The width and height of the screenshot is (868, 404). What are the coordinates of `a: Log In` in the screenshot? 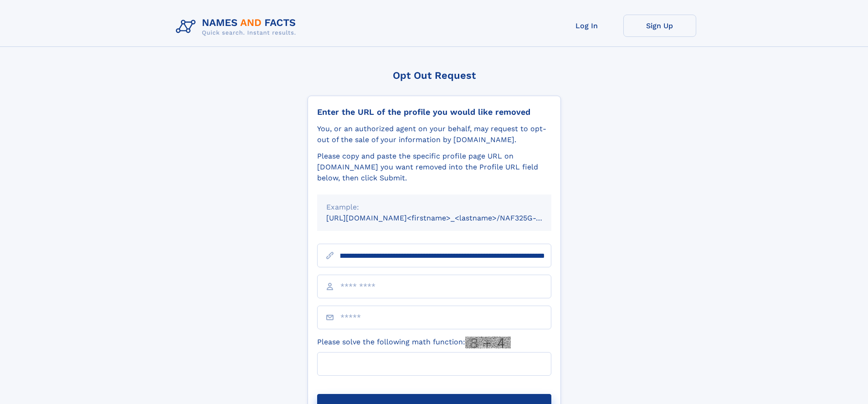 It's located at (587, 26).